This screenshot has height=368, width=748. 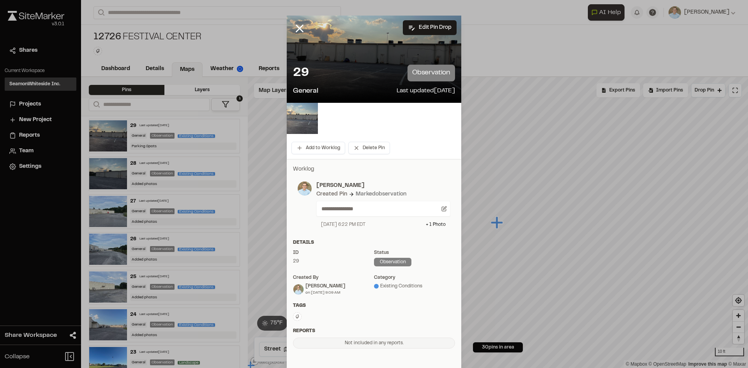 What do you see at coordinates (334, 253) in the screenshot?
I see `div: ID` at bounding box center [334, 253].